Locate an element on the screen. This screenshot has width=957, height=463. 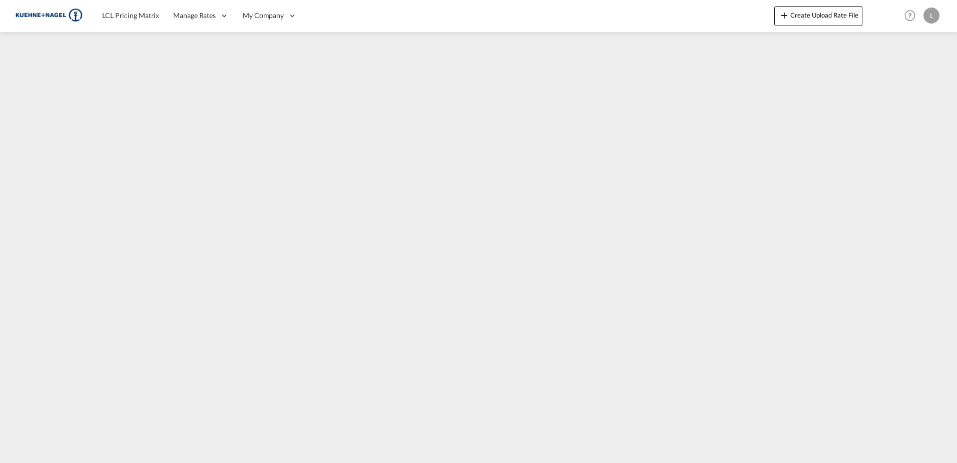
span: Help is located at coordinates (910, 16).